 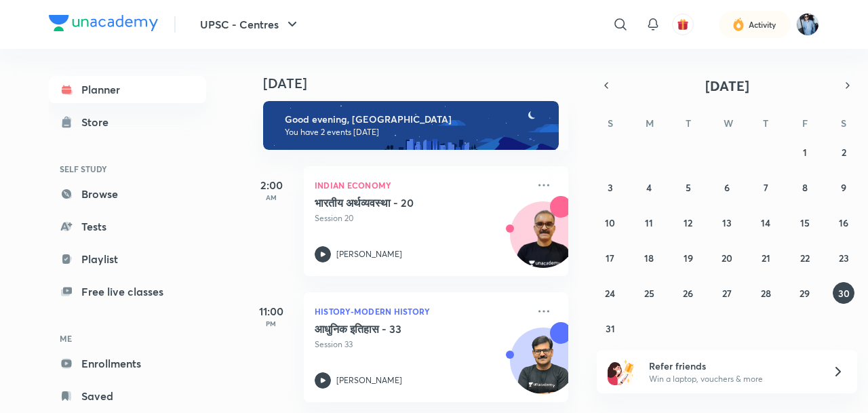 I want to click on abbr: August 25, 2025, so click(x=649, y=293).